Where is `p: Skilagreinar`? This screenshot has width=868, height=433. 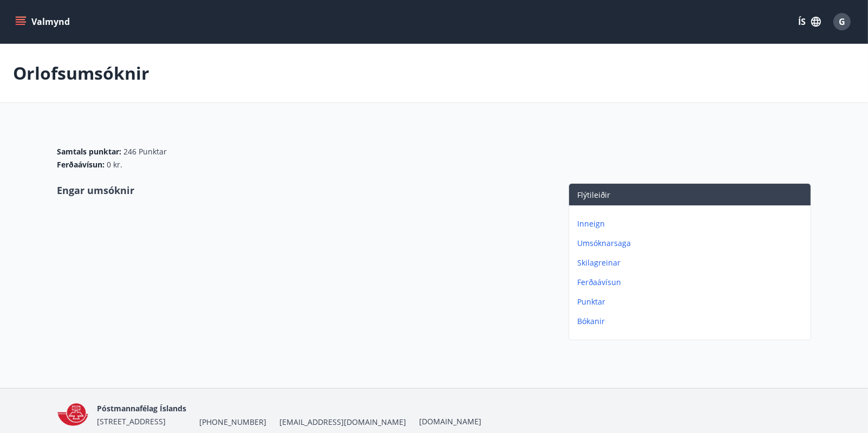
p: Skilagreinar is located at coordinates (692, 263).